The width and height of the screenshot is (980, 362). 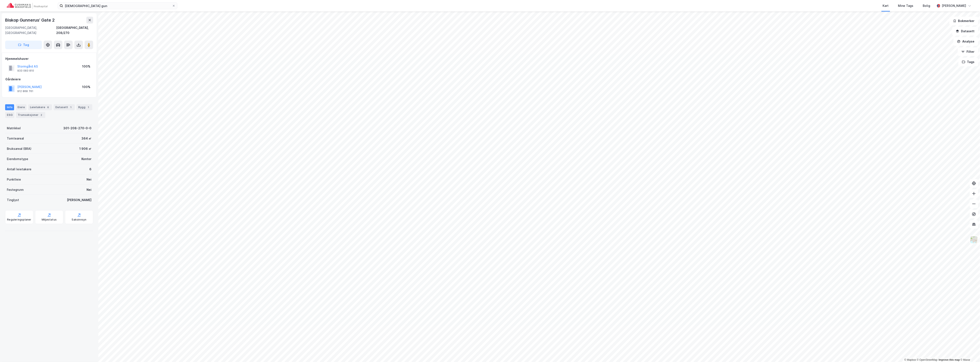 I want to click on div: Saksinnsyn, so click(x=79, y=219).